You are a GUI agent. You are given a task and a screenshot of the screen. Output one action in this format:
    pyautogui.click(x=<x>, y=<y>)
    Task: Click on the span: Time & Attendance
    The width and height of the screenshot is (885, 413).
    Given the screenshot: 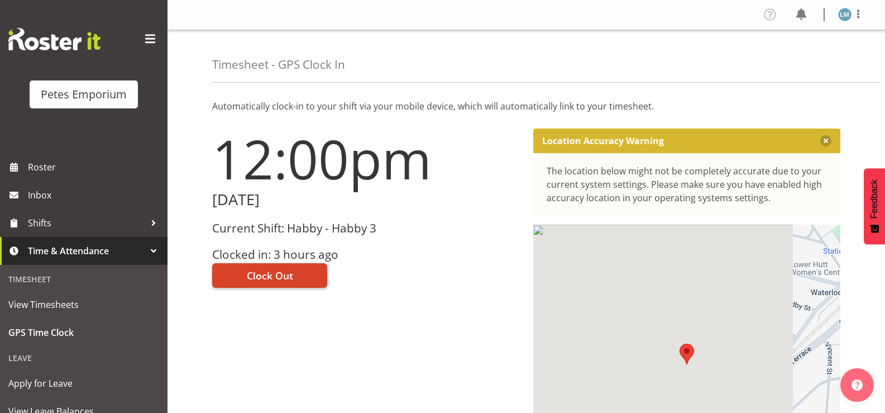 What is the action you would take?
    pyautogui.click(x=87, y=251)
    